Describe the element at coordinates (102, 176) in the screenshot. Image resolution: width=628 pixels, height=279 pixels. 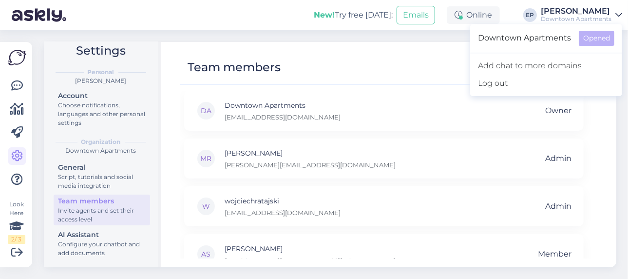
I see `a: GeneralScript, tutorials and social media integration` at that location.